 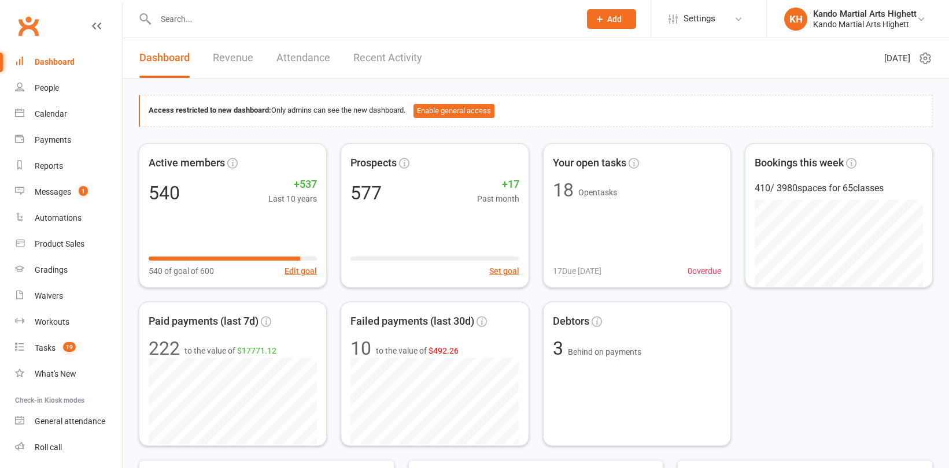 What do you see at coordinates (795, 19) in the screenshot?
I see `div: KH` at bounding box center [795, 19].